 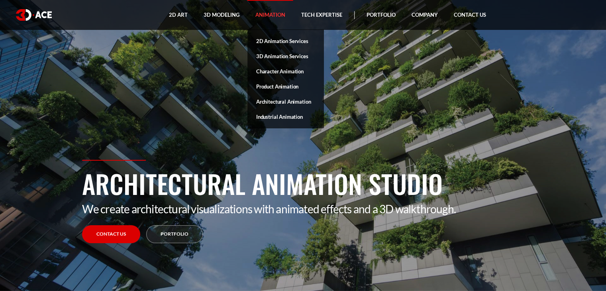 I want to click on a: Contact Us, so click(x=111, y=234).